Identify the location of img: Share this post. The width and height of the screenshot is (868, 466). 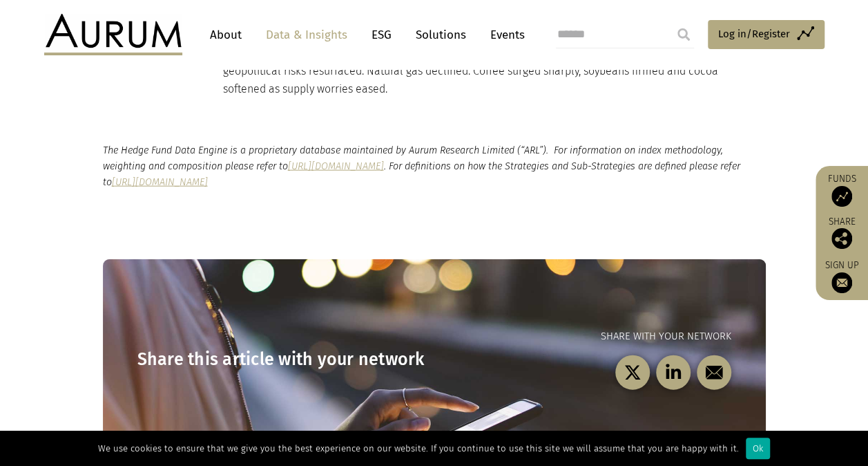
(842, 239).